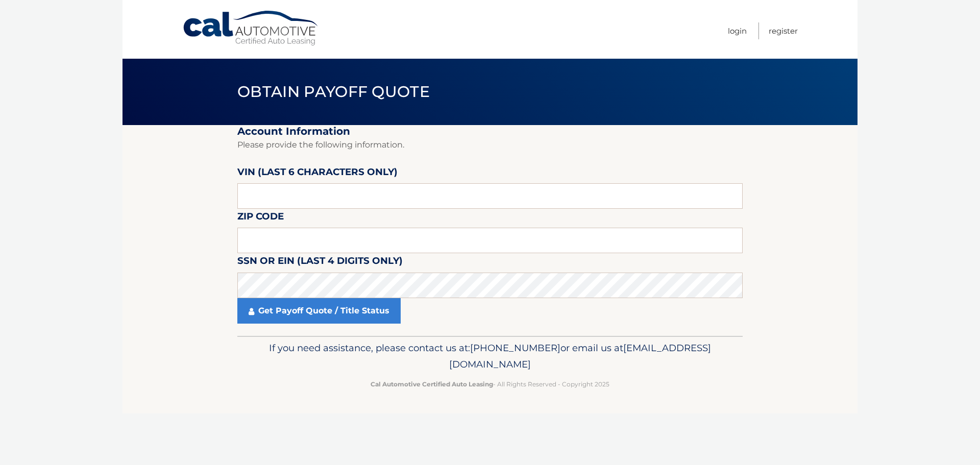 The height and width of the screenshot is (465, 980). I want to click on span: Obtain Payoff Quote, so click(334, 91).